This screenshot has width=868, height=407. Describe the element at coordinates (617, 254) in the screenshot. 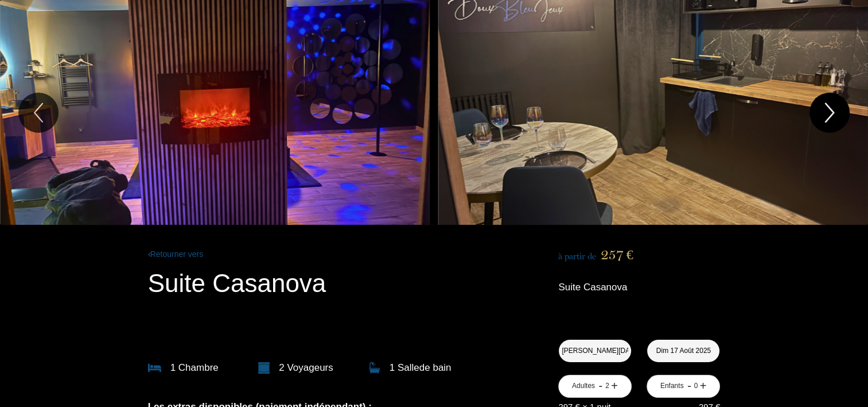

I see `span: 257 €` at that location.